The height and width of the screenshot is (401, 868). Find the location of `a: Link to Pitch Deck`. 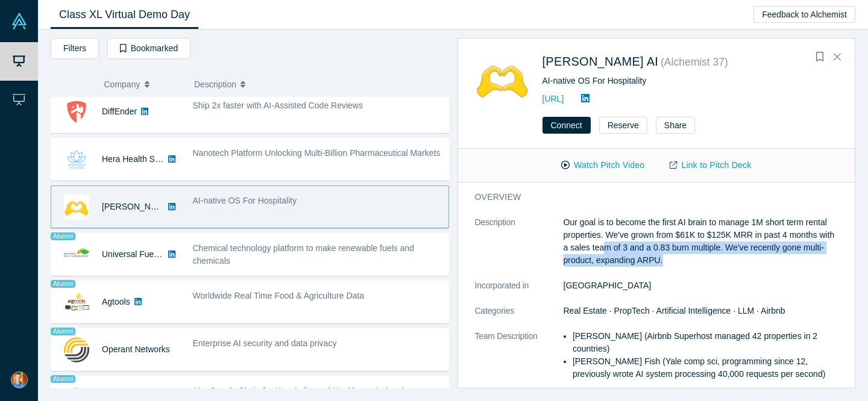

a: Link to Pitch Deck is located at coordinates (710, 165).